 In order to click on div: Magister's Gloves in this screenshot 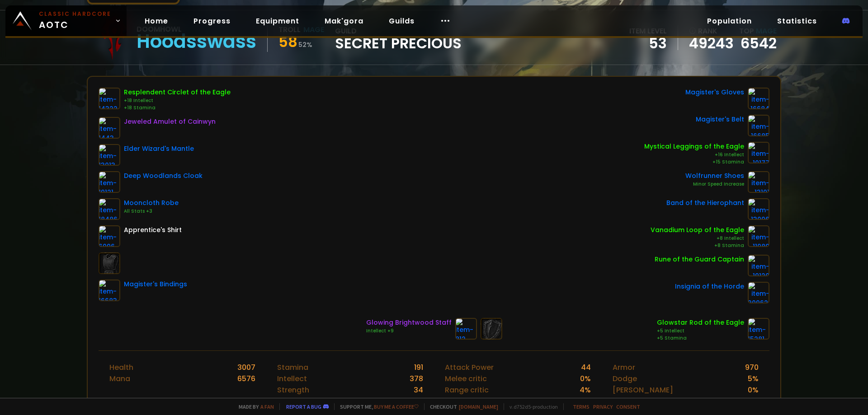, I will do `click(715, 92)`.